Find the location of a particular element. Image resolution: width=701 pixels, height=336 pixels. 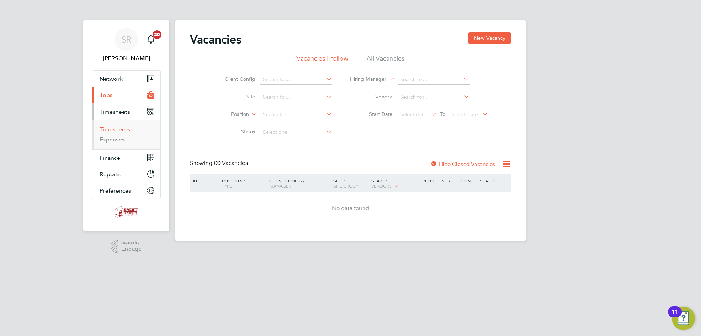

span: Timesheets is located at coordinates (115, 111).